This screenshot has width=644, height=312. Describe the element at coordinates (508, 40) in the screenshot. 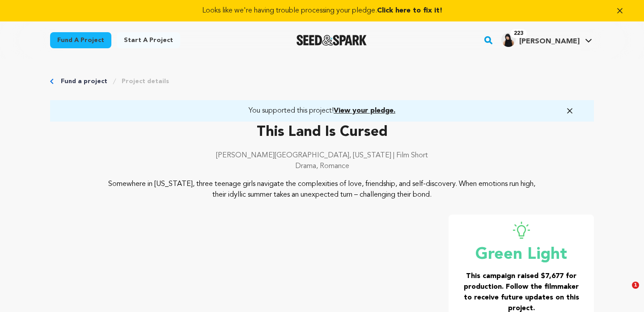

I see `img: a95d32bff5ddd02d.jpg` at that location.